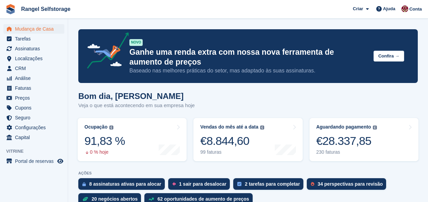  What do you see at coordinates (35, 39) in the screenshot?
I see `span: Tarefas` at bounding box center [35, 39].